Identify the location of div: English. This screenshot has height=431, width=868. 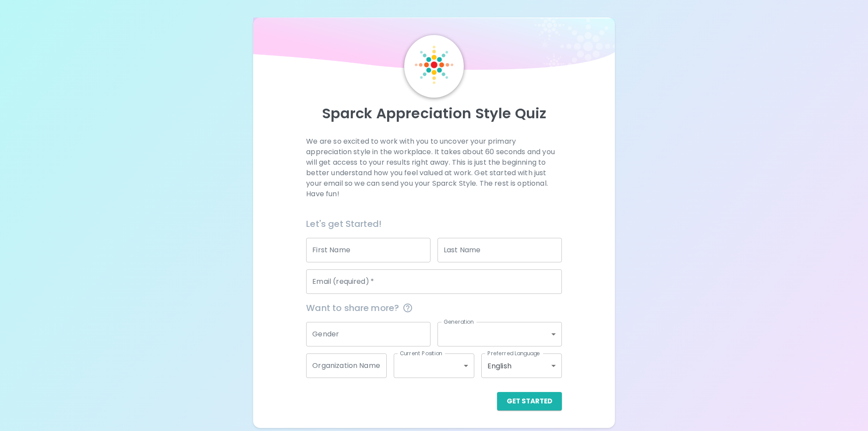
(522, 366).